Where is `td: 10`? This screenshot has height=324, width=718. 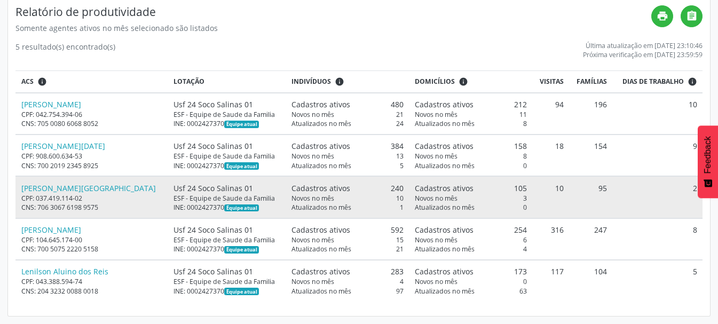
td: 10 is located at coordinates (551, 197).